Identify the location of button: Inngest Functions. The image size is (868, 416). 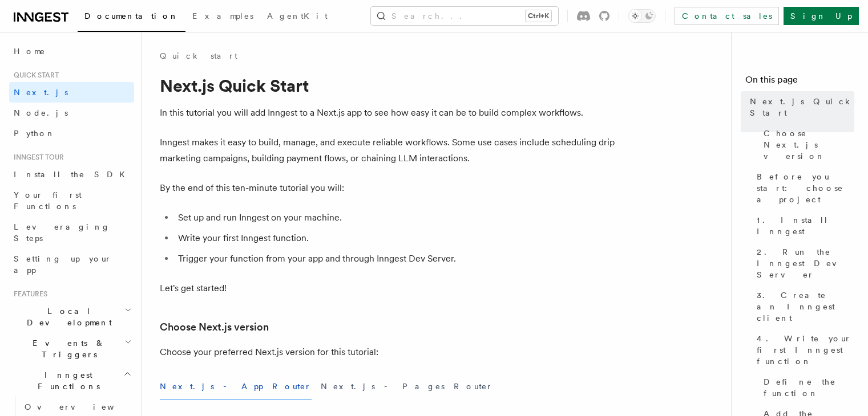
(71, 381).